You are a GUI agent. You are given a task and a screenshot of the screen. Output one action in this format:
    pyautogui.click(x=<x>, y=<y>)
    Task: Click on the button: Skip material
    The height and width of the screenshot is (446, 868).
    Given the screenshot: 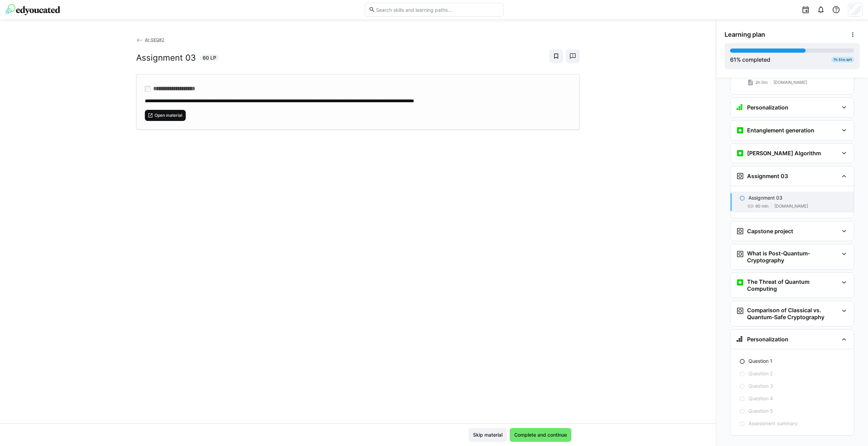 What is the action you would take?
    pyautogui.click(x=488, y=435)
    